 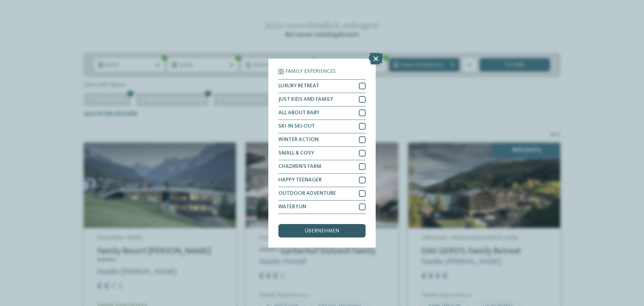 What do you see at coordinates (297, 126) in the screenshot?
I see `span: SKI-IN SKI-OUT` at bounding box center [297, 126].